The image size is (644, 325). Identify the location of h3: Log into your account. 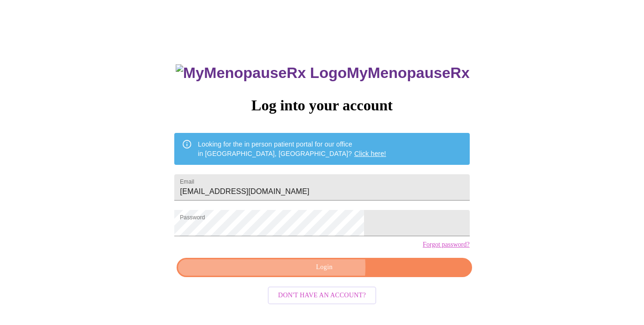
(321, 105).